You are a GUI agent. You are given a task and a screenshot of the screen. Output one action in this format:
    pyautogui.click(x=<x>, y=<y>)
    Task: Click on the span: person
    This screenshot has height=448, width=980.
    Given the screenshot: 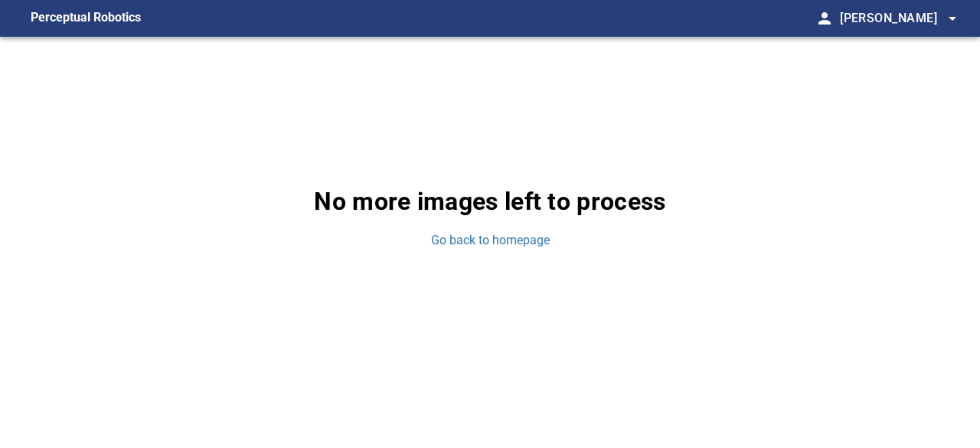 What is the action you would take?
    pyautogui.click(x=825, y=19)
    